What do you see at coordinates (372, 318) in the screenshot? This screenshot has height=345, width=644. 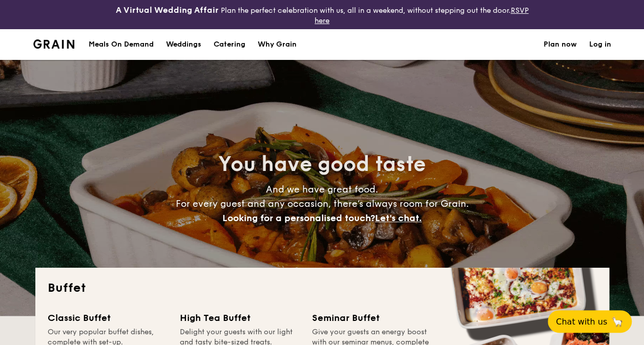 I see `div: Seminar Buffet` at bounding box center [372, 318].